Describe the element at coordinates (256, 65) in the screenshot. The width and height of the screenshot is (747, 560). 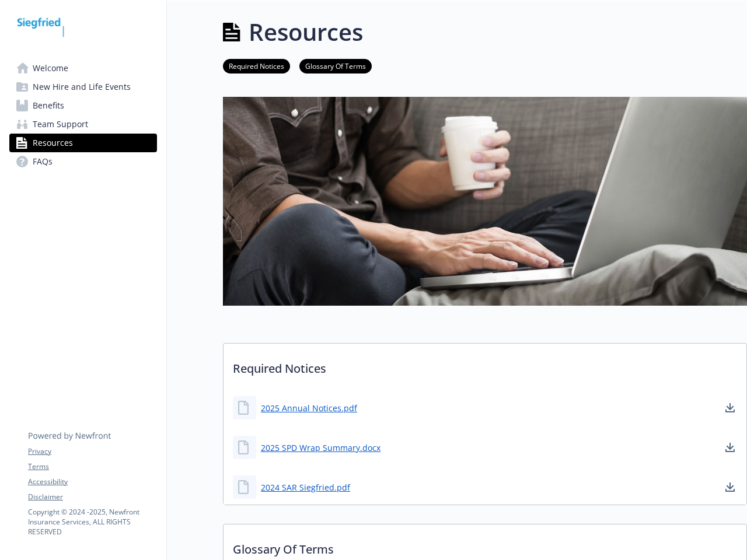
I see `a: Required Notices` at that location.